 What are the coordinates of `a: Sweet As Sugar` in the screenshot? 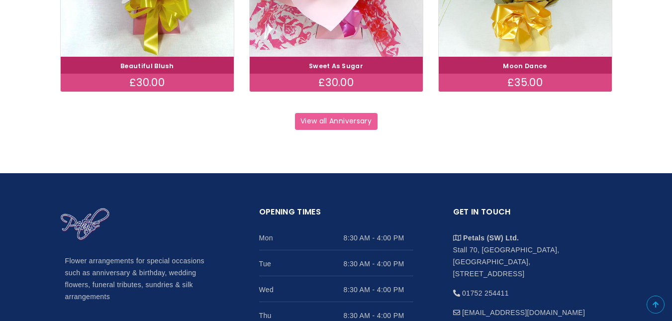 It's located at (336, 66).